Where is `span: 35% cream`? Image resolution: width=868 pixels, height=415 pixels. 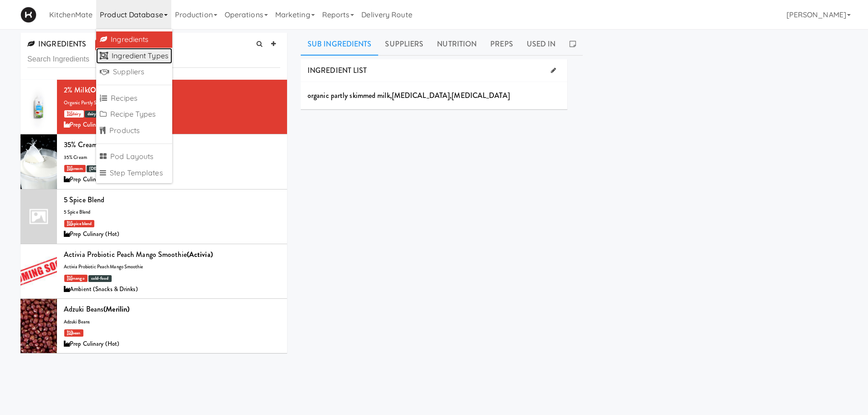 span: 35% cream is located at coordinates (75, 157).